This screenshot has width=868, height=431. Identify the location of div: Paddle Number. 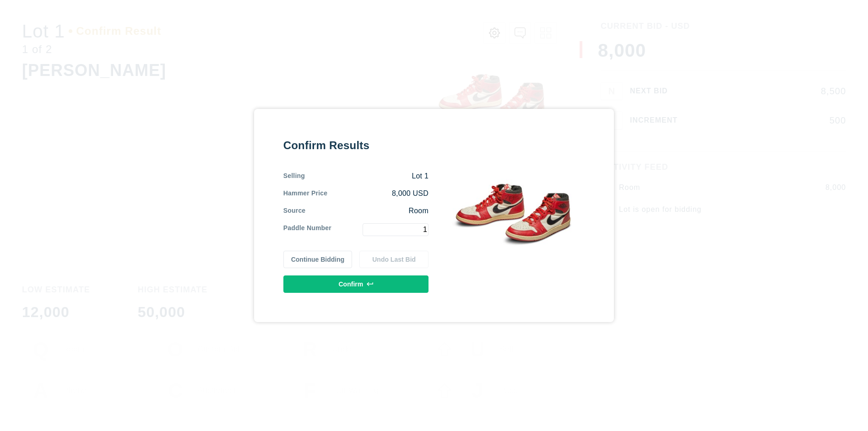
(307, 230).